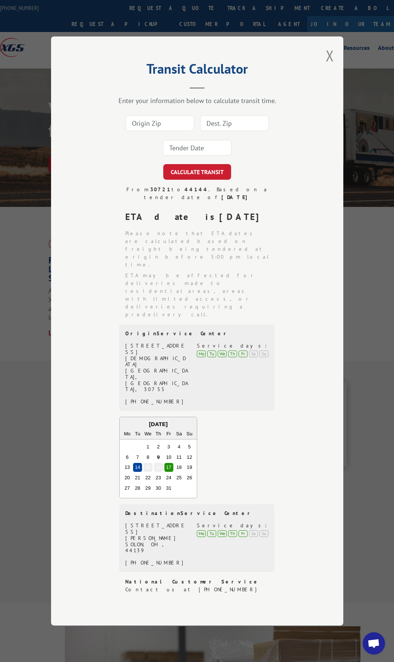 The image size is (394, 662). Describe the element at coordinates (168, 447) in the screenshot. I see `div: Choose Friday, October 3rd, 2025` at that location.